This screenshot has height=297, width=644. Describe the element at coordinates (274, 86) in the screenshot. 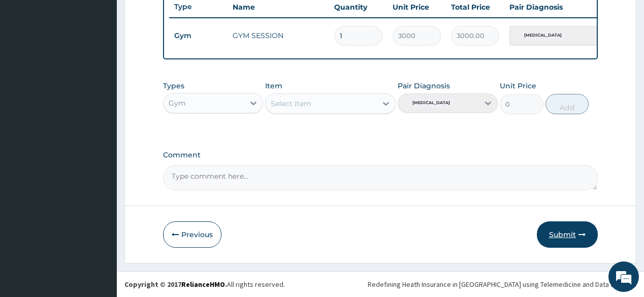

I see `label: Item` at that location.